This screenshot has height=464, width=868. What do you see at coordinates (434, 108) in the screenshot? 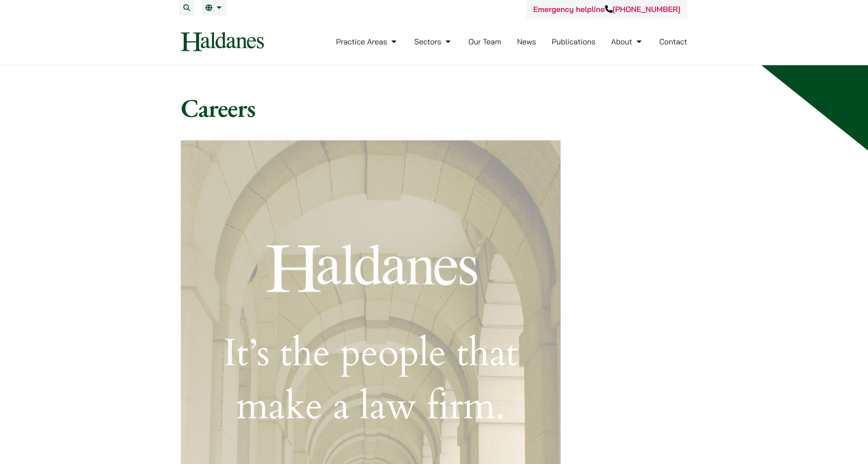
I see `h1: Careers` at bounding box center [434, 108].